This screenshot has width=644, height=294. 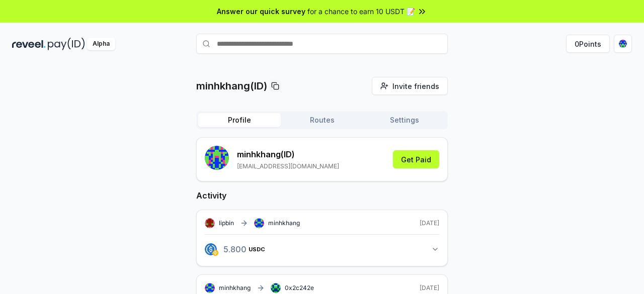 What do you see at coordinates (404, 120) in the screenshot?
I see `button: Settings` at bounding box center [404, 120].